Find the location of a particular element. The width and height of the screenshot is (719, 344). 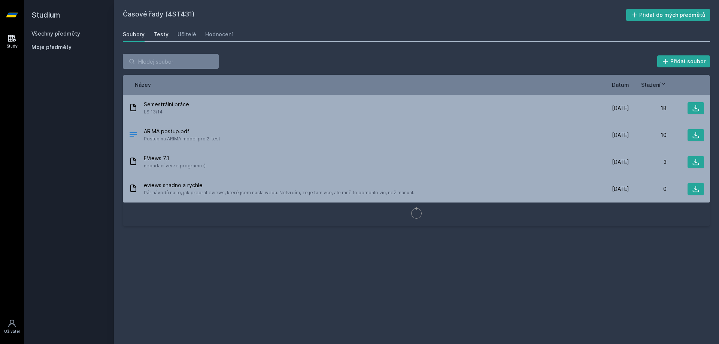

div: Hodnocení is located at coordinates (219, 34).